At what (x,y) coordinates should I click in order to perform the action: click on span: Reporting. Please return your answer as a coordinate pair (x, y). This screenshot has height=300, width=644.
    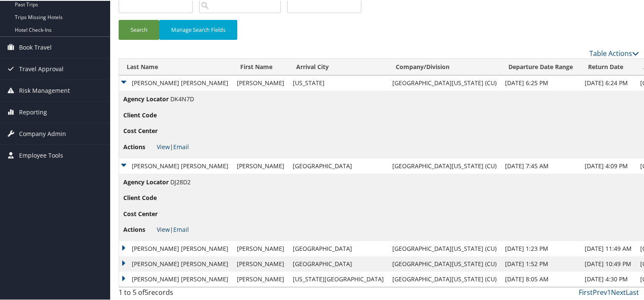
    Looking at the image, I should click on (33, 111).